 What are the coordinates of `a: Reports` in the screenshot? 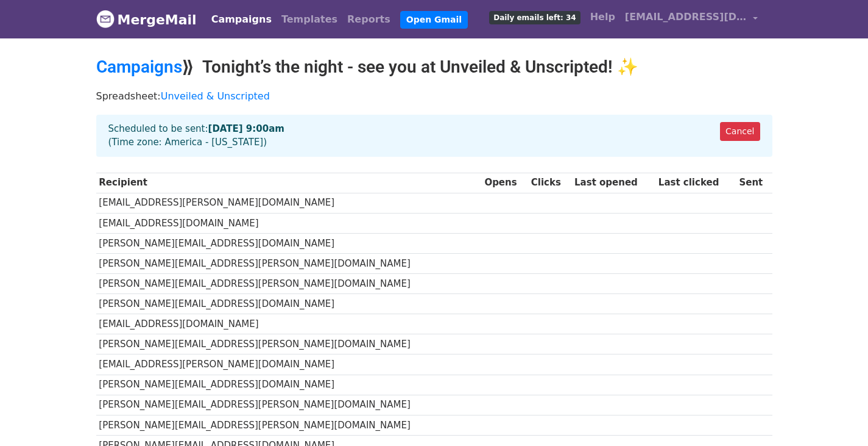 It's located at (369, 19).